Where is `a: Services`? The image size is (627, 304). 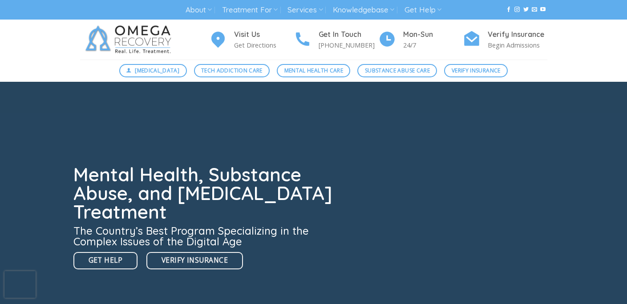 a: Services is located at coordinates (305, 10).